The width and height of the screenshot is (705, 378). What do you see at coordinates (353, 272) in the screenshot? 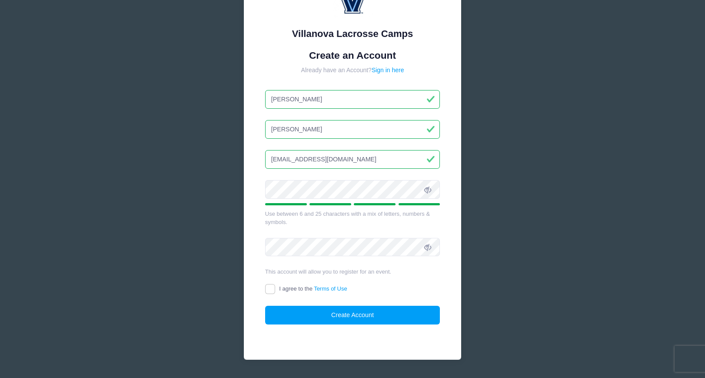
I see `div: This account will allow you to register for an event.` at bounding box center [353, 272].